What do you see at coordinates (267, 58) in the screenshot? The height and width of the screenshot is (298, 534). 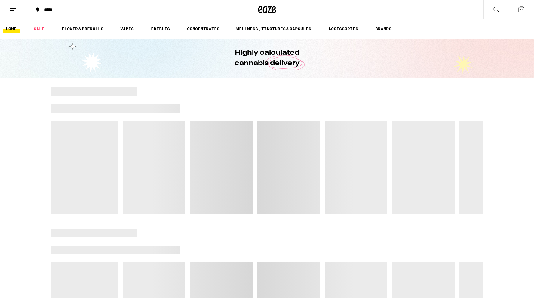 I see `h1: Highly calculated cannabis delivery` at bounding box center [267, 58].